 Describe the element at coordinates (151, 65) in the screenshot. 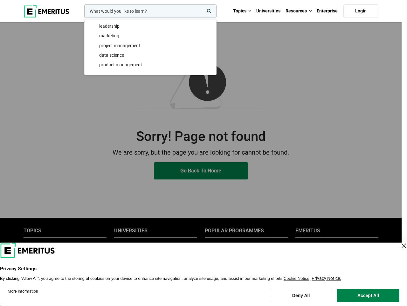

I see `div: product management` at that location.